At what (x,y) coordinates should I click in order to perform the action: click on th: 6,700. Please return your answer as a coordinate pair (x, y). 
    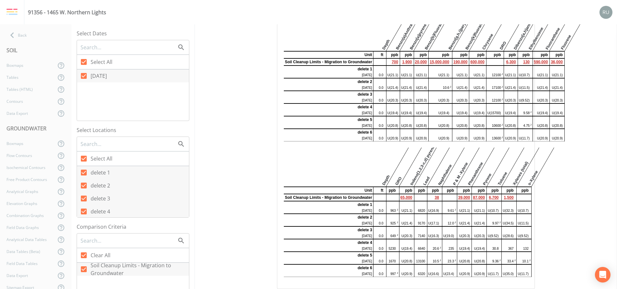
    Looking at the image, I should click on (493, 198).